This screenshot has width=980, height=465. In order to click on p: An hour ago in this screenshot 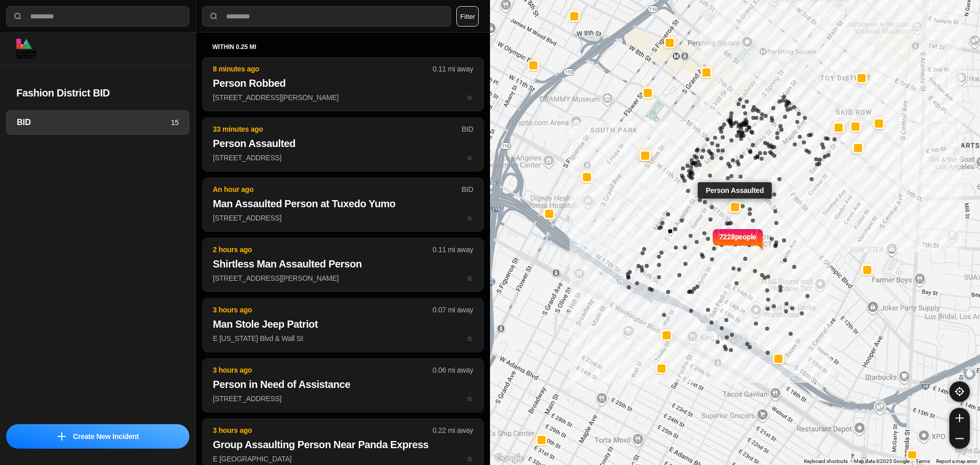, I will do `click(337, 189)`.